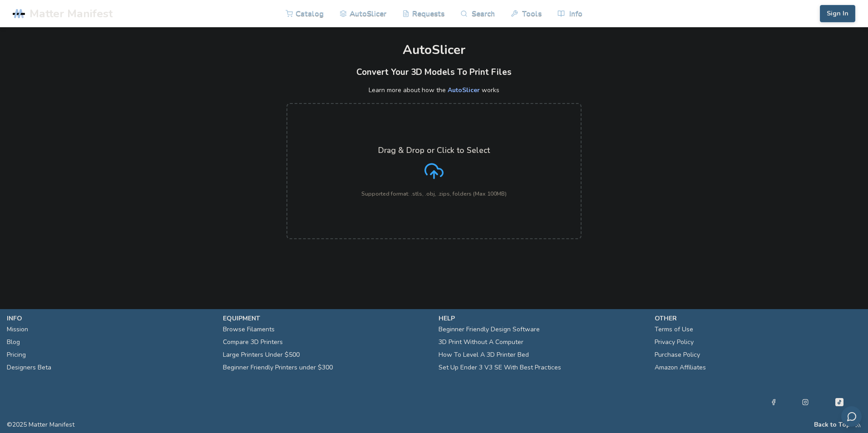 Image resolution: width=868 pixels, height=433 pixels. What do you see at coordinates (674, 342) in the screenshot?
I see `a: Privacy Policy` at bounding box center [674, 342].